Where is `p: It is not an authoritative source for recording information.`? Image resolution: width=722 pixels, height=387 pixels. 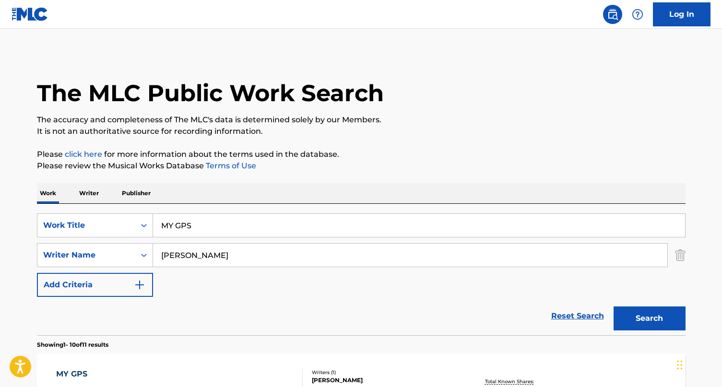 p: It is not an authoritative source for recording information. is located at coordinates (361, 131).